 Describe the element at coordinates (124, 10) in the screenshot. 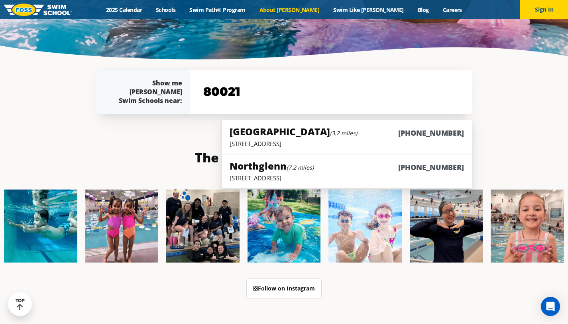

I see `a: 2025 Calendar` at that location.